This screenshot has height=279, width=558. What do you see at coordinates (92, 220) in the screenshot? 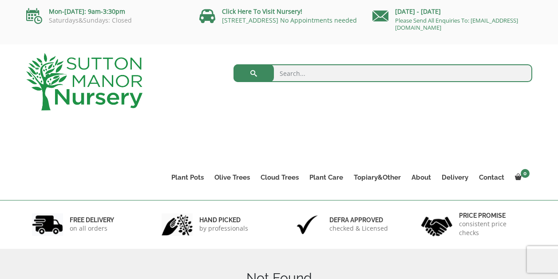
I see `h6: FREE DELIVERY` at bounding box center [92, 220].